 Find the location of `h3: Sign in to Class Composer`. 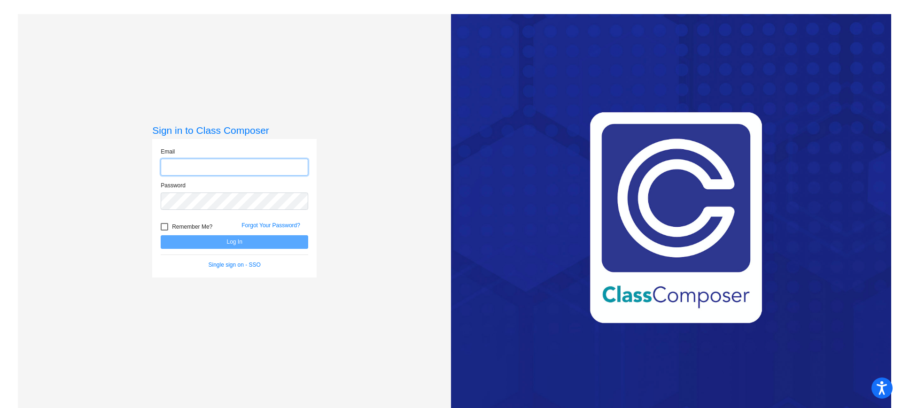

h3: Sign in to Class Composer is located at coordinates (234, 130).